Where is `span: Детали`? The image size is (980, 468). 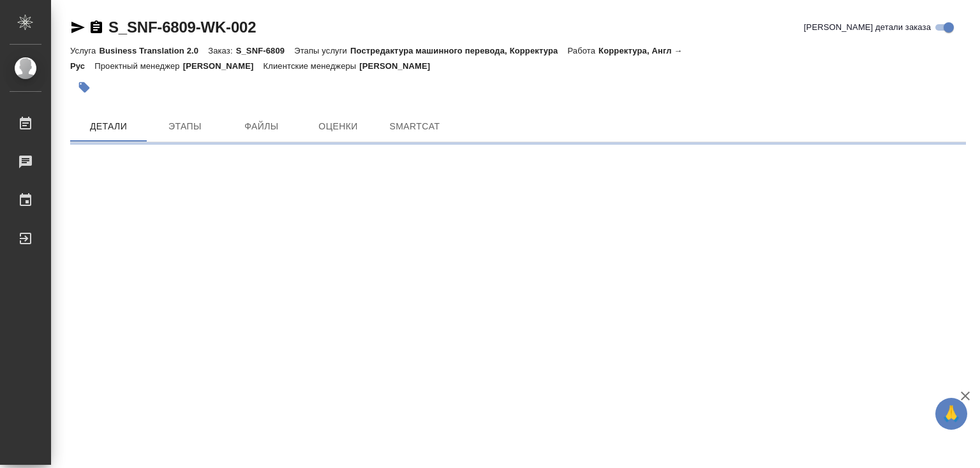
span: Детали is located at coordinates (108, 126).